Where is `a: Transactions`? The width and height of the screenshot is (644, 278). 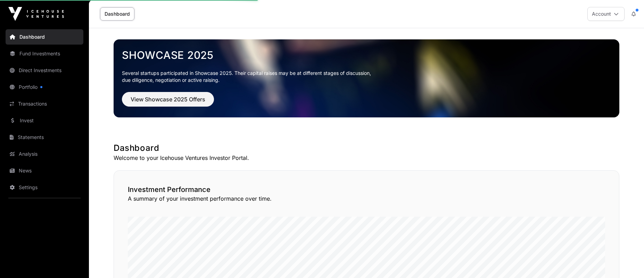 a: Transactions is located at coordinates (44, 104).